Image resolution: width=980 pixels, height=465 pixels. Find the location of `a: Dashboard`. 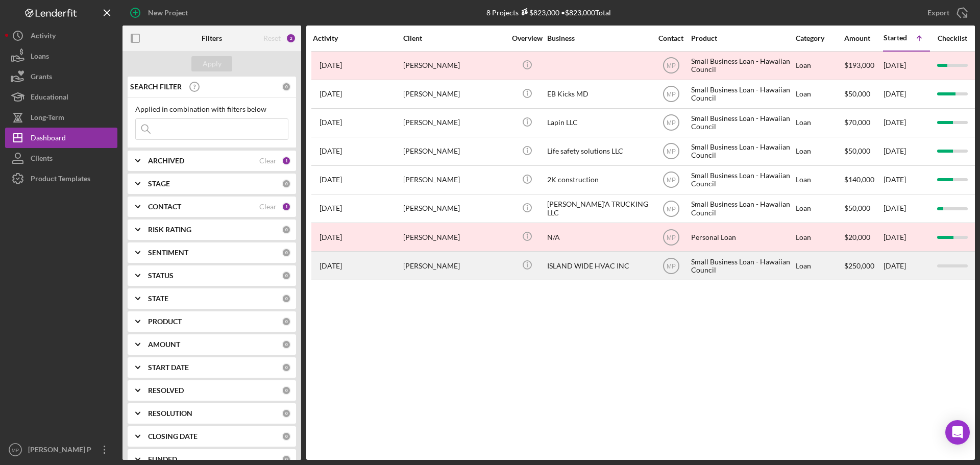

a: Dashboard is located at coordinates (61, 138).